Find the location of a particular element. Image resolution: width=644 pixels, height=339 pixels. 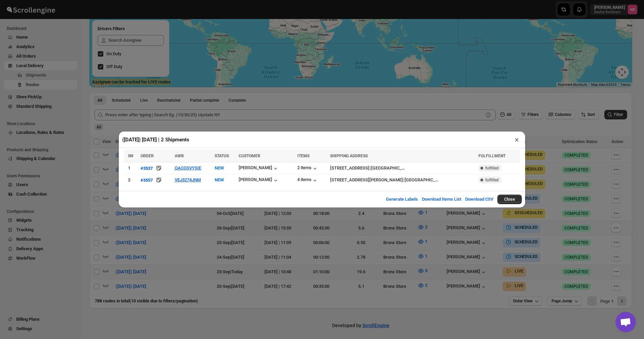

button: 4 items is located at coordinates (308, 180).